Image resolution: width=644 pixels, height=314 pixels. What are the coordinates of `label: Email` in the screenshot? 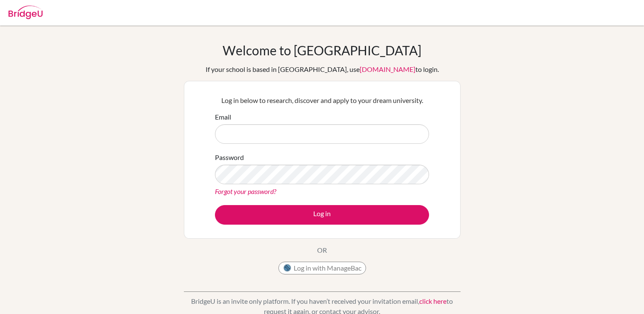 It's located at (223, 117).